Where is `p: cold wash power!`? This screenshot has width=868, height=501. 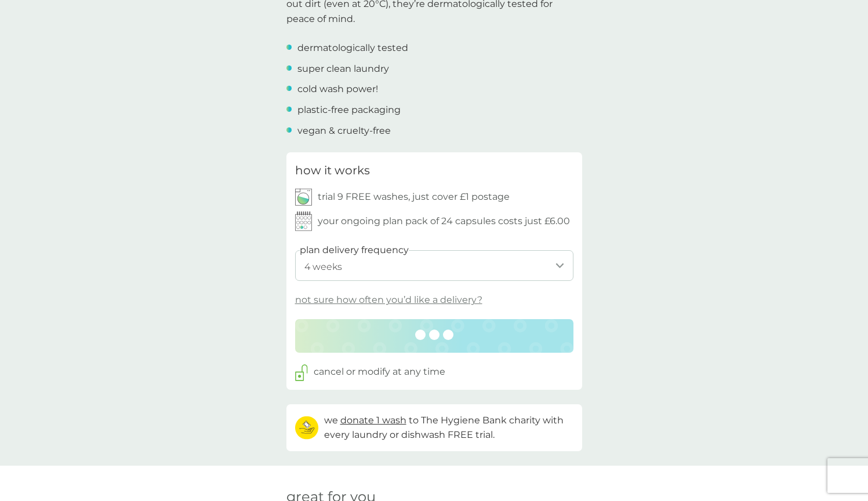 p: cold wash power! is located at coordinates (338, 90).